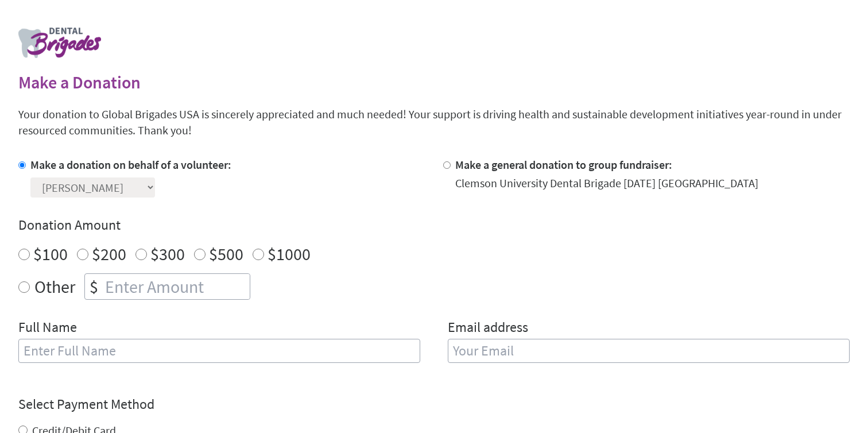 This screenshot has width=868, height=433. What do you see at coordinates (226, 254) in the screenshot?
I see `label: $500` at bounding box center [226, 254].